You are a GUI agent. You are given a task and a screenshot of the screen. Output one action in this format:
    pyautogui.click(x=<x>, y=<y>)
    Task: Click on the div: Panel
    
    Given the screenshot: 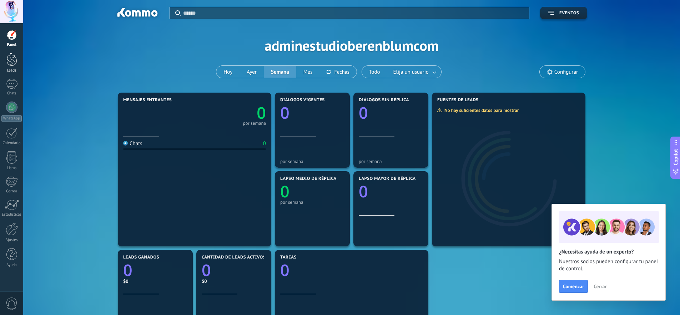 What is the action you would take?
    pyautogui.click(x=12, y=45)
    